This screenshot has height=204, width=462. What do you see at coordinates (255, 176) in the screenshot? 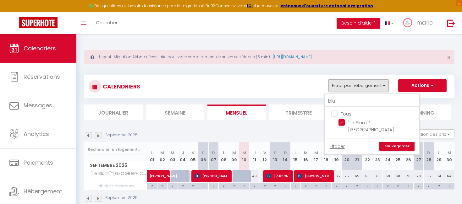
I see `div: 49` at bounding box center [255, 176].